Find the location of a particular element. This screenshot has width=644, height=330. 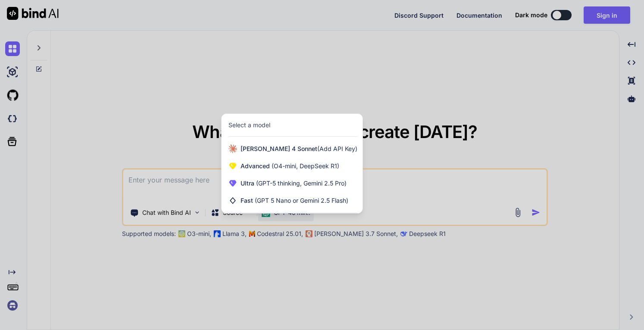

span: Ultra is located at coordinates (294, 183).